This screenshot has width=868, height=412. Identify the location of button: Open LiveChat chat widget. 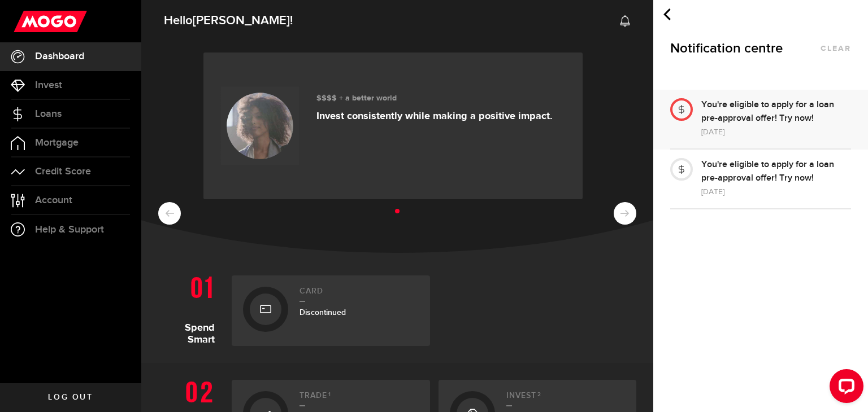
(26, 22).